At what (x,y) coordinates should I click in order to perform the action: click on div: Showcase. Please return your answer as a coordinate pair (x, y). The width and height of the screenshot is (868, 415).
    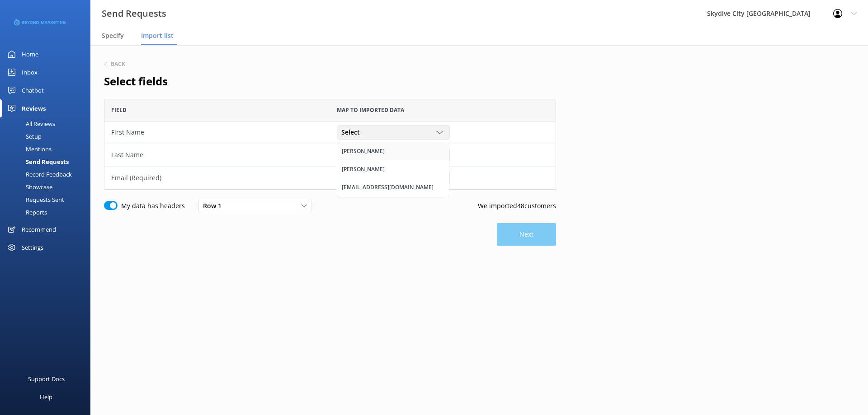
    Looking at the image, I should click on (29, 187).